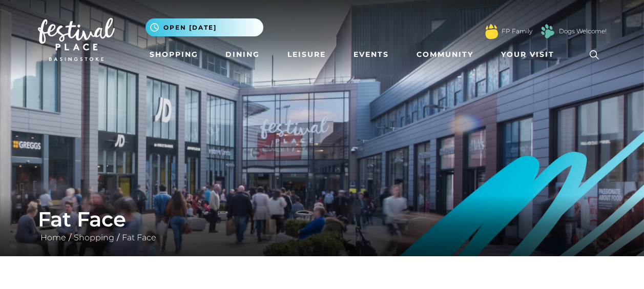 The image size is (644, 289). I want to click on a: FP Family, so click(517, 31).